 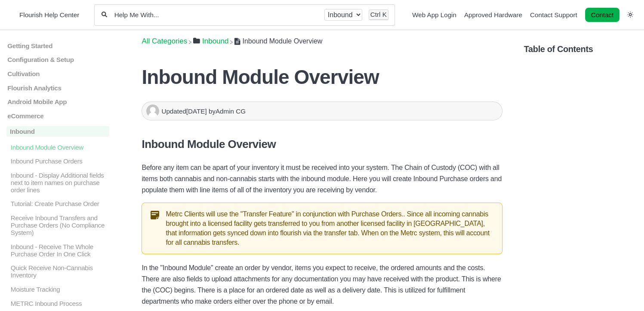 I want to click on a: Android Mobile App, so click(x=58, y=101).